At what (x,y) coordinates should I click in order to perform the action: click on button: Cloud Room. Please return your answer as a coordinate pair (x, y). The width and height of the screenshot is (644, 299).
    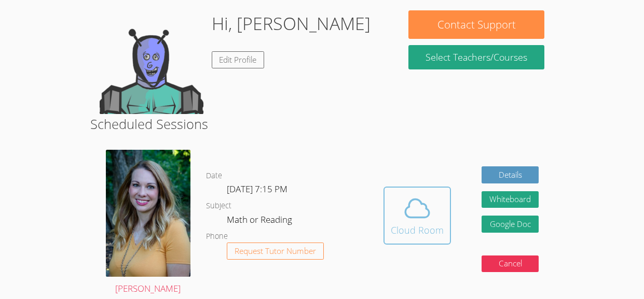
    Looking at the image, I should click on (417, 216).